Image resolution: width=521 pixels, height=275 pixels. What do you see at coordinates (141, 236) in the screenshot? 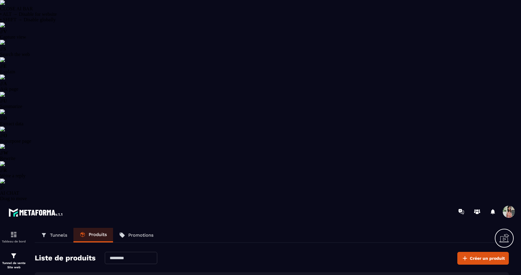
I see `p: Promotions` at bounding box center [141, 236].